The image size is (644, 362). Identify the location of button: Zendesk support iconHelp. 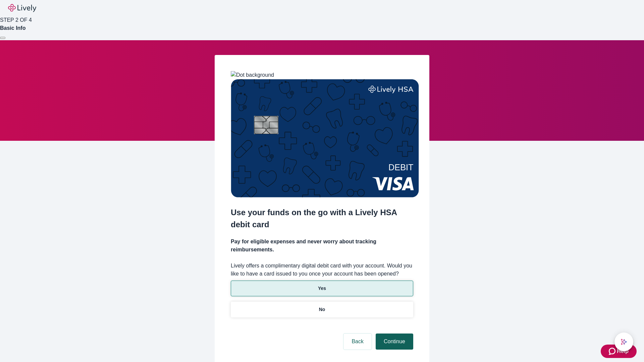
(618, 351).